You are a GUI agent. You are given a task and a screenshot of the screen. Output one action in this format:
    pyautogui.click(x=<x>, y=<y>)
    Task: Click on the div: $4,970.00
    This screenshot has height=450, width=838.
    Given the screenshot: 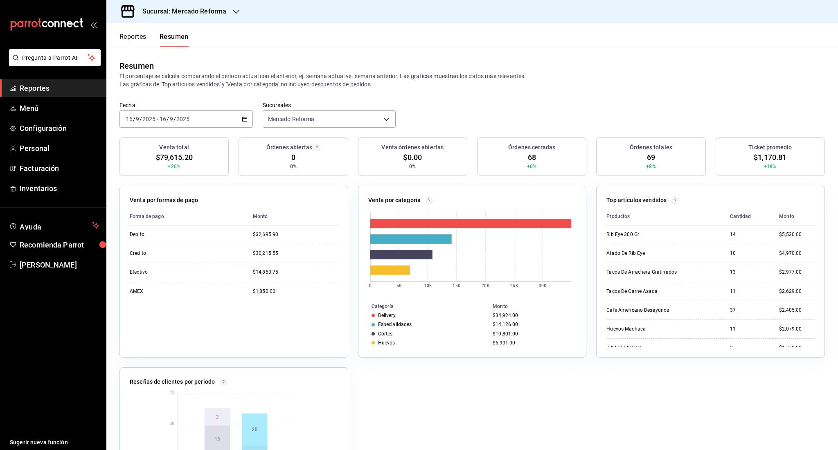 What is the action you would take?
    pyautogui.click(x=796, y=253)
    